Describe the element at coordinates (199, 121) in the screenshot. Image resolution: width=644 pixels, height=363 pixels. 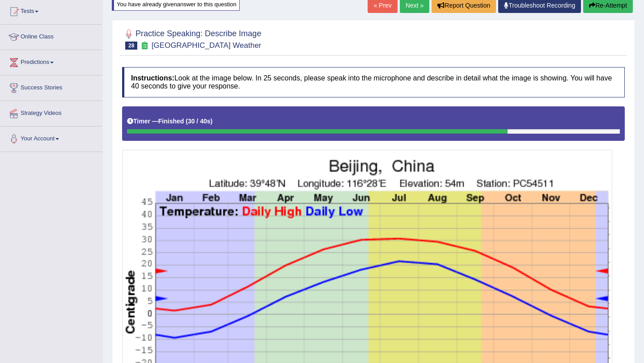
I see `b: 30 / 40s` at that location.